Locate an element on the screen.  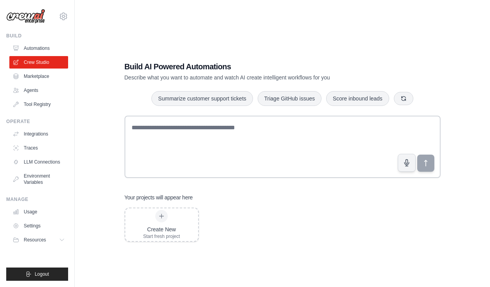
a: Integrations is located at coordinates (39, 134).